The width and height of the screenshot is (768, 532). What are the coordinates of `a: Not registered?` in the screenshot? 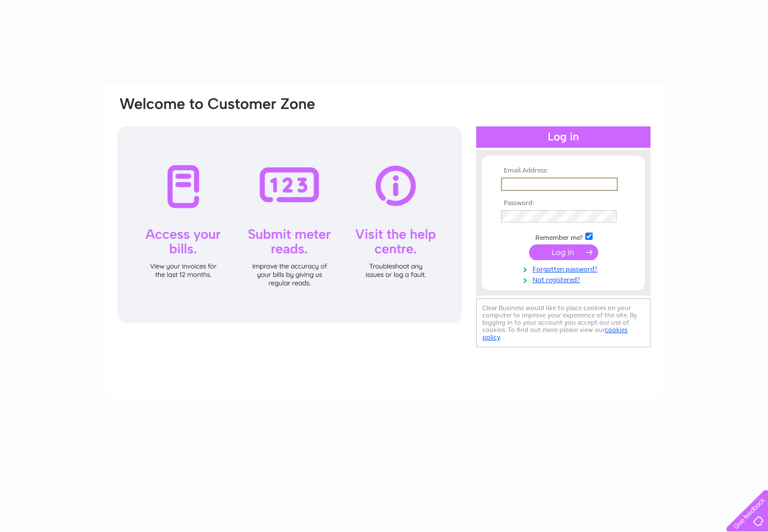 It's located at (564, 278).